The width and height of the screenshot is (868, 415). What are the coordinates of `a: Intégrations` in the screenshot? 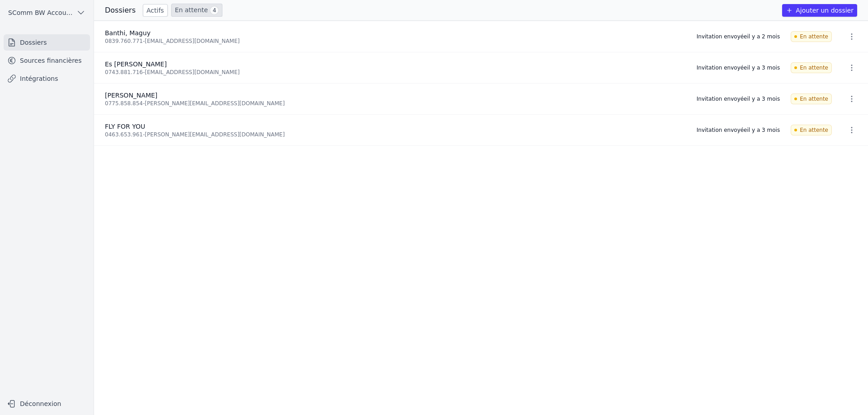 It's located at (47, 78).